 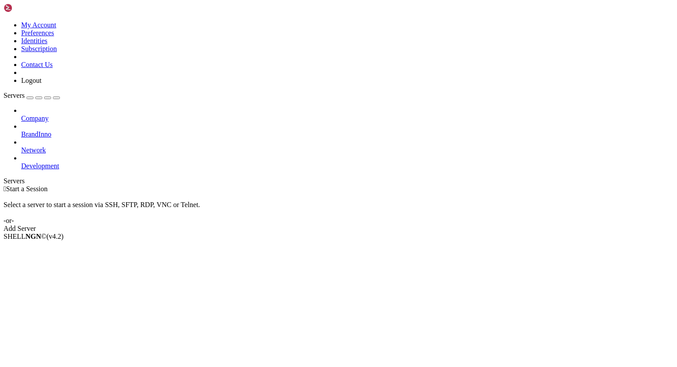 What do you see at coordinates (40, 166) in the screenshot?
I see `span: Development` at bounding box center [40, 166].